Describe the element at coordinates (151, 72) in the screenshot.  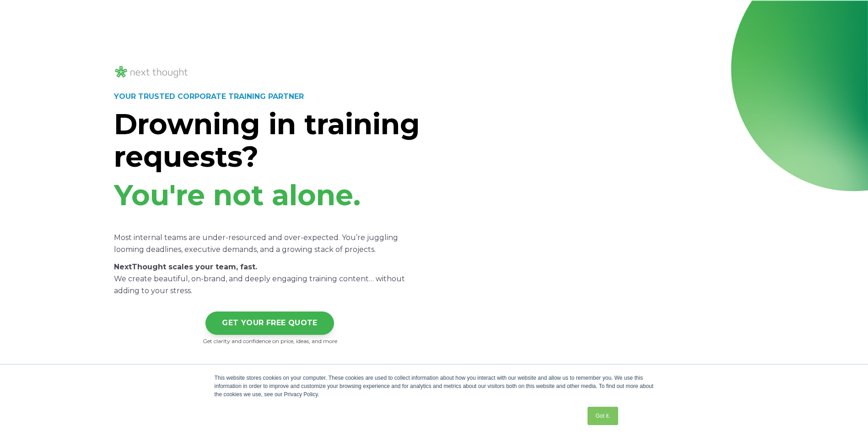
I see `img: NT_Logo_LightMode` at that location.